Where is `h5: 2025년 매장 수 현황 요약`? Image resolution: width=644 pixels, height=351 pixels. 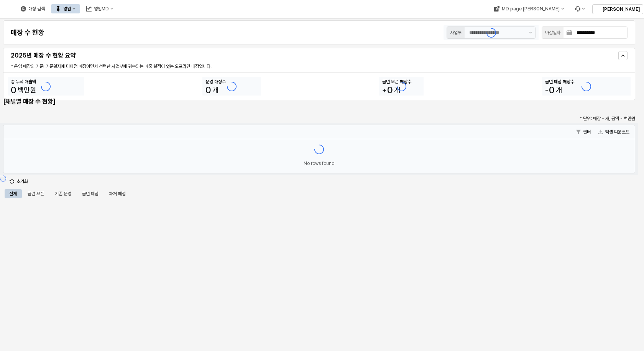
h5: 2025년 매장 수 현황 요약 is located at coordinates (241, 56).